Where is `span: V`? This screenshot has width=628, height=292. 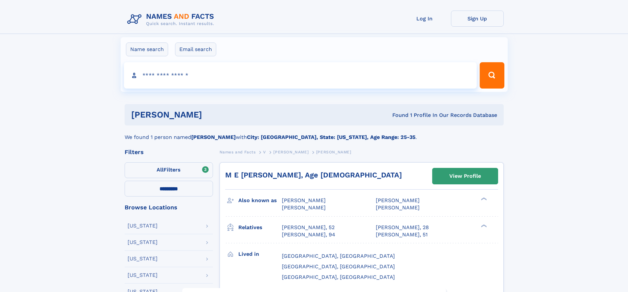 span: V is located at coordinates (264, 152).